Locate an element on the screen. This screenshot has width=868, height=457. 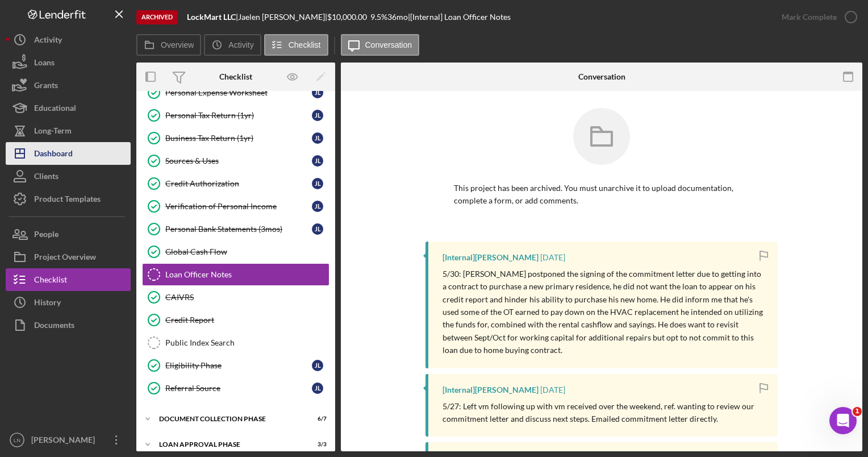
a: Grants is located at coordinates (68, 85).